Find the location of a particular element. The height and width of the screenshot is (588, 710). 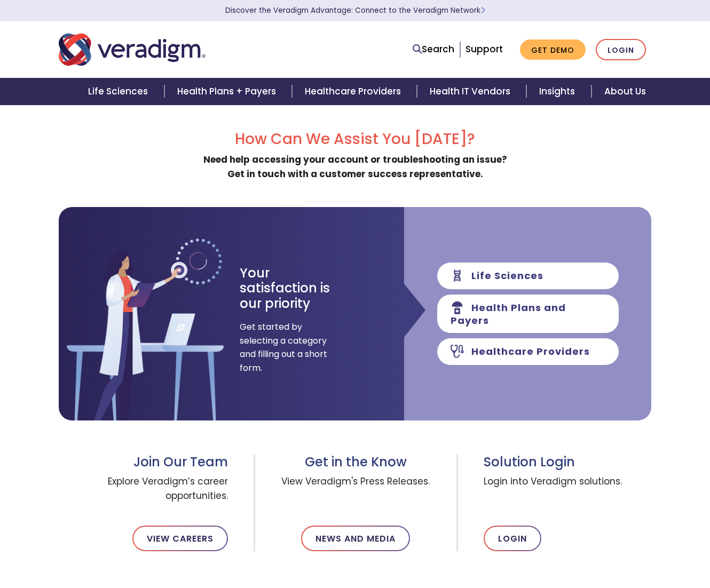

a: Insights is located at coordinates (558, 91).